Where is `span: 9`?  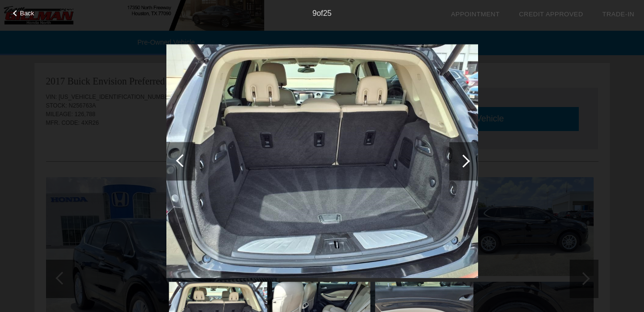
span: 9 is located at coordinates (314, 13).